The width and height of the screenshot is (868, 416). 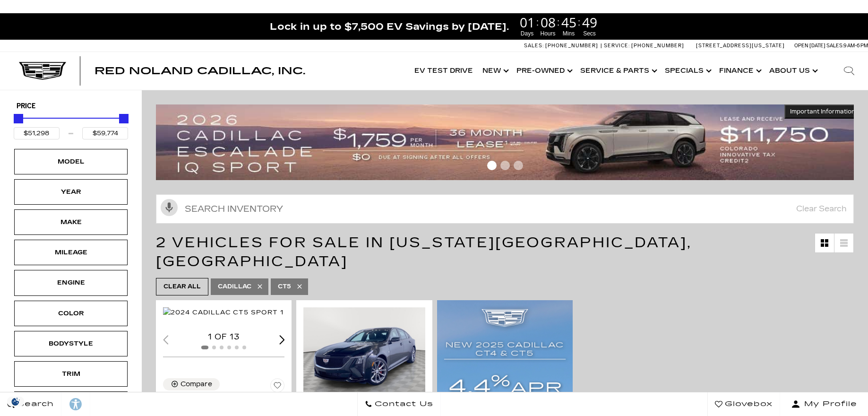 I want to click on span: Days, so click(x=528, y=34).